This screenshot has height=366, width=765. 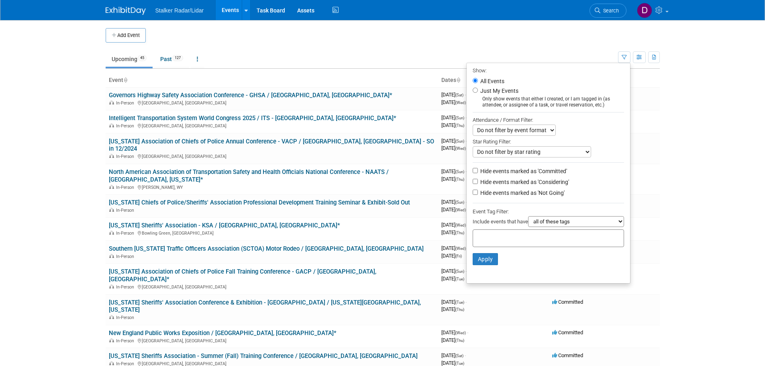 I want to click on a: North American Association of Transportation Safety and Health Officials National Conference - NA..., so click(x=249, y=175).